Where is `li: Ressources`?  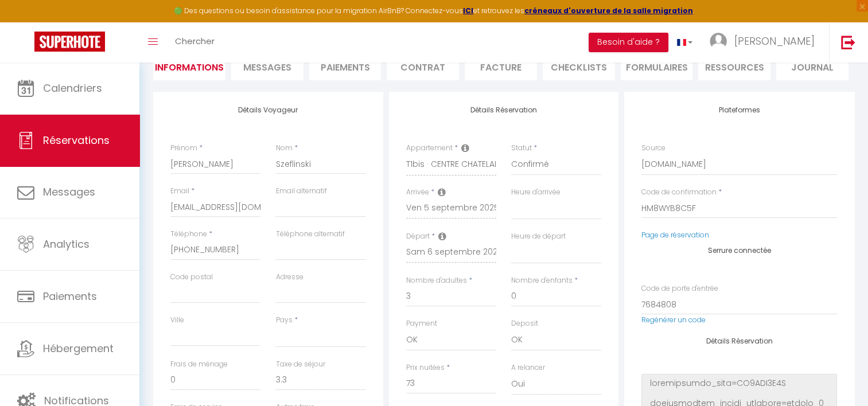 li: Ressources is located at coordinates (734, 66).